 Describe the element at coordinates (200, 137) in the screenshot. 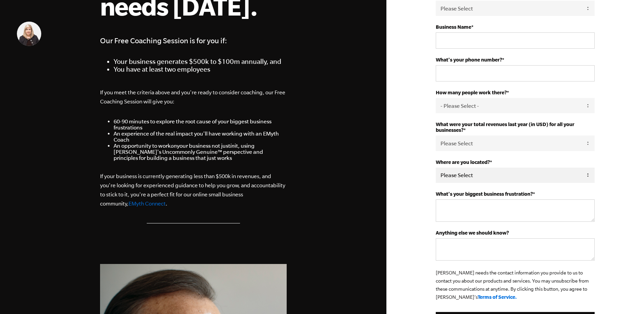

I see `li: An experience of the real impact you'll have working with an EMyth Coach` at that location.